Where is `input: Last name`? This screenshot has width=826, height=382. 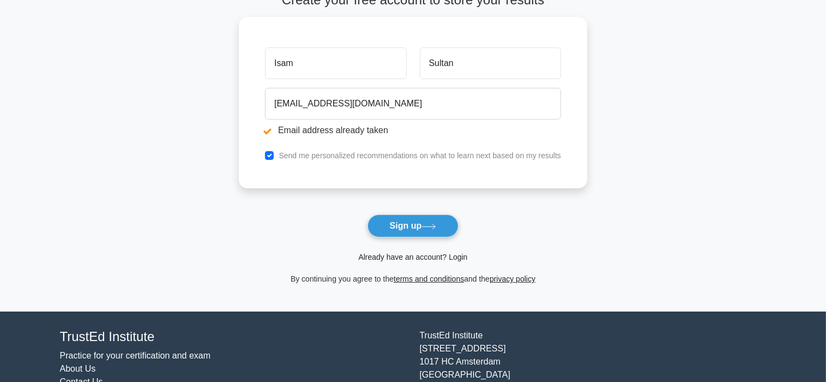
input: Last name is located at coordinates (490, 63).